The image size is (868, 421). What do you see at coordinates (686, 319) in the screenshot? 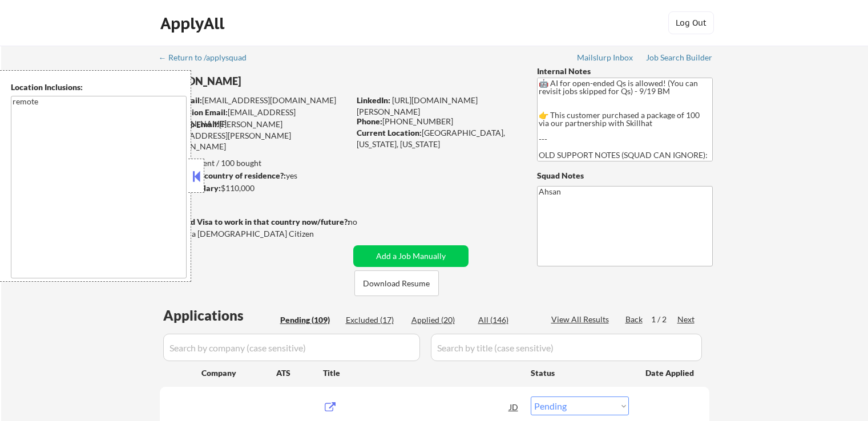
I see `div: Next` at bounding box center [686, 319].